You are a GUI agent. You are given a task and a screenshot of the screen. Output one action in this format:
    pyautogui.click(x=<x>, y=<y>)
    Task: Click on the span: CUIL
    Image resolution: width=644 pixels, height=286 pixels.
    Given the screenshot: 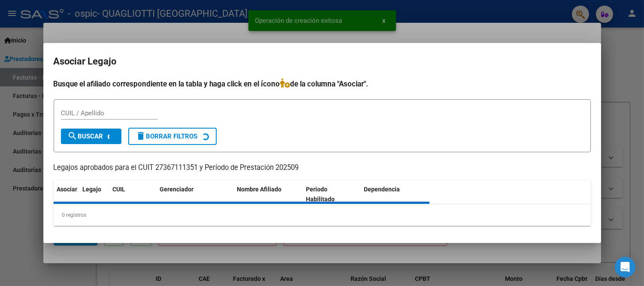 What is the action you would take?
    pyautogui.click(x=119, y=189)
    